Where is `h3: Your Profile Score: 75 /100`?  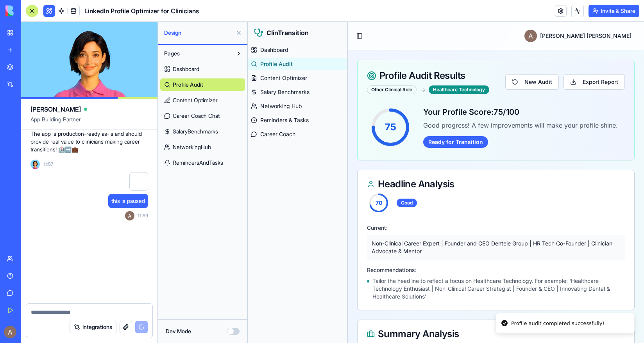 h3: Your Profile Score: 75 /100 is located at coordinates (276, 90).